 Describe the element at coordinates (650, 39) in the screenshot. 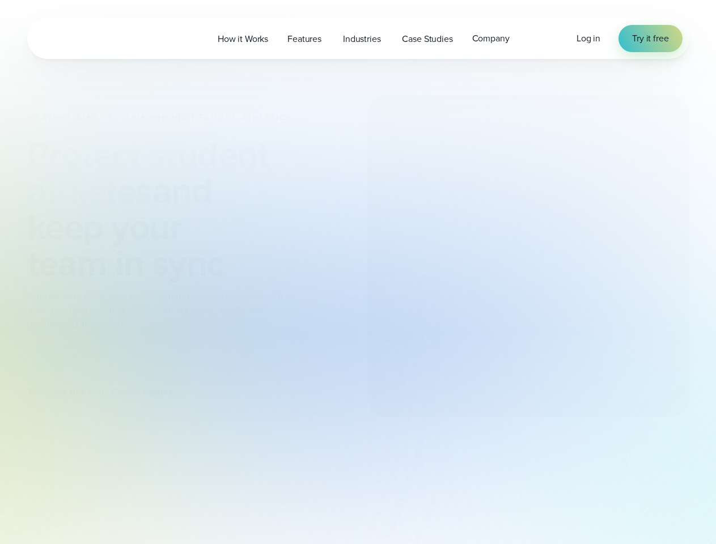

I see `span: Try it free` at that location.